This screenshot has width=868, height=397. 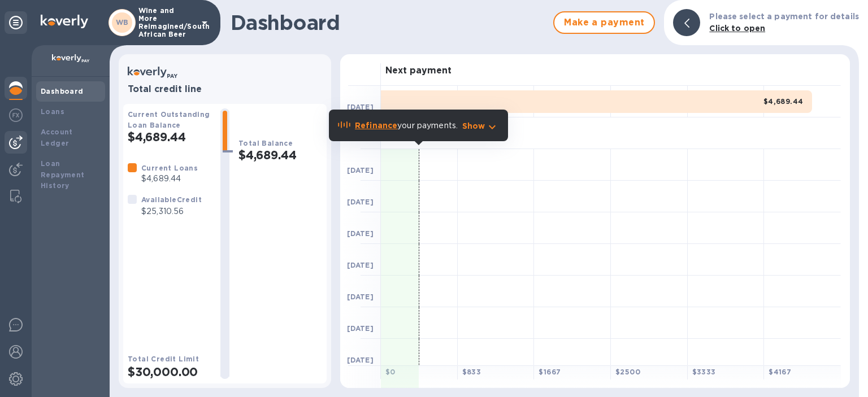 I want to click on b: $ 3333, so click(x=705, y=372).